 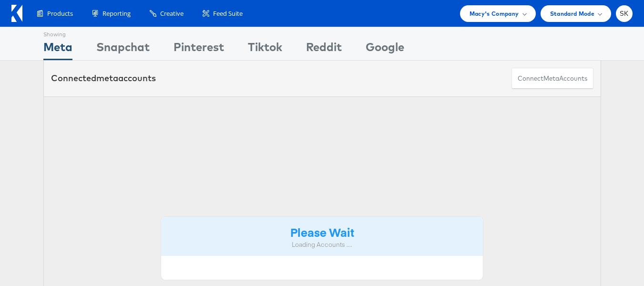 I want to click on strong: Please Wait, so click(x=322, y=231).